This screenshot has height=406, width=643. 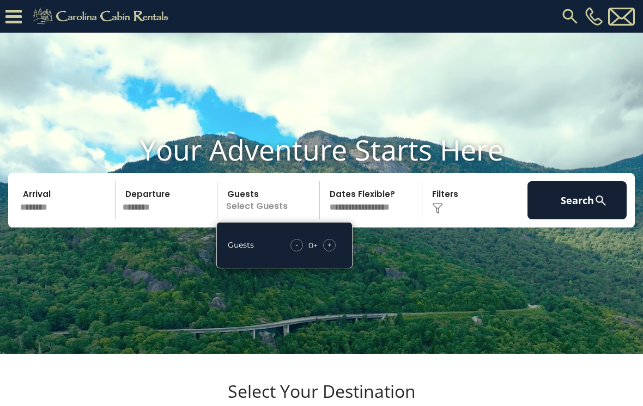 I want to click on img: Khaki-logo.png, so click(x=102, y=16).